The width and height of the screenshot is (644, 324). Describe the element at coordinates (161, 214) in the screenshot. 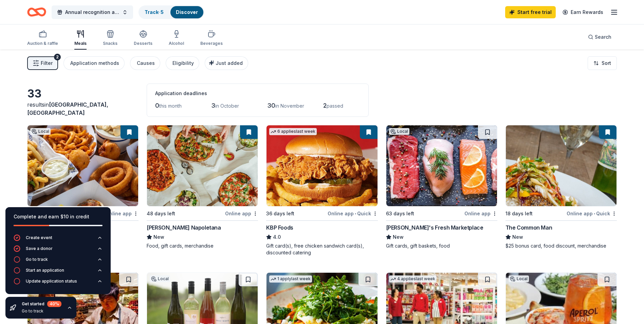

I see `div: 48 days left` at that location.